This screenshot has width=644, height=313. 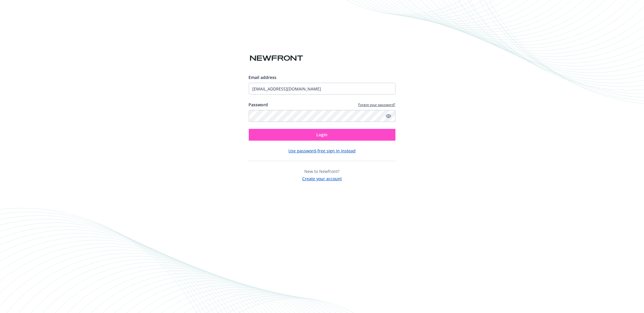 I want to click on span: Login, so click(x=322, y=135).